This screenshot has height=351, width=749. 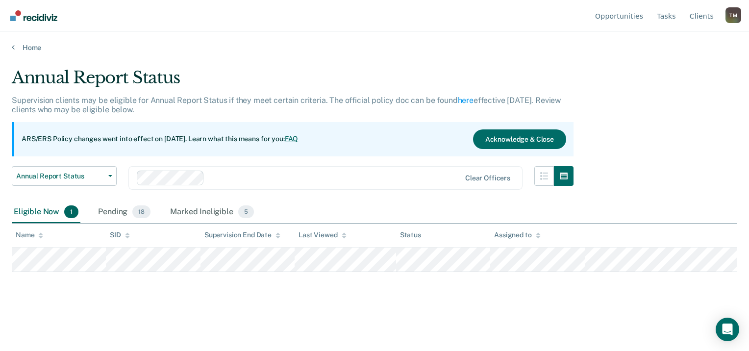 What do you see at coordinates (120, 235) in the screenshot?
I see `div: SID` at bounding box center [120, 235].